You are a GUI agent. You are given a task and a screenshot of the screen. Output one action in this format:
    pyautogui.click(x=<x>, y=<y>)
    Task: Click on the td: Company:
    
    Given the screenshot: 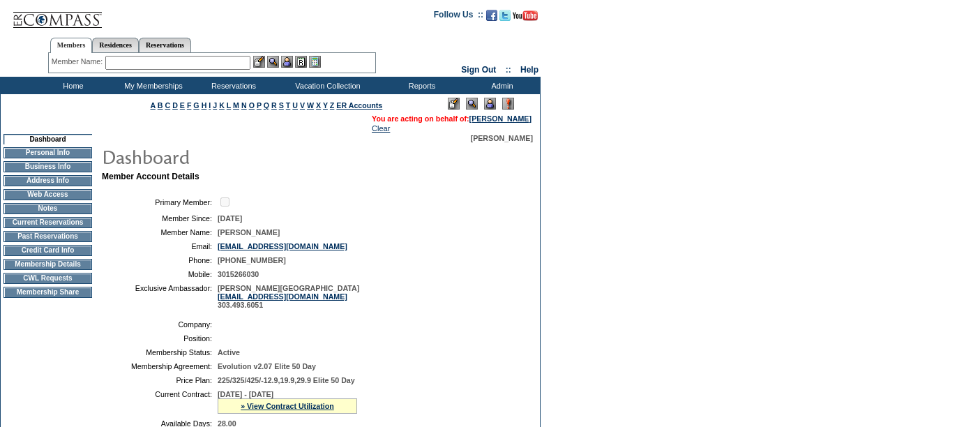 What is the action you would take?
    pyautogui.click(x=160, y=324)
    